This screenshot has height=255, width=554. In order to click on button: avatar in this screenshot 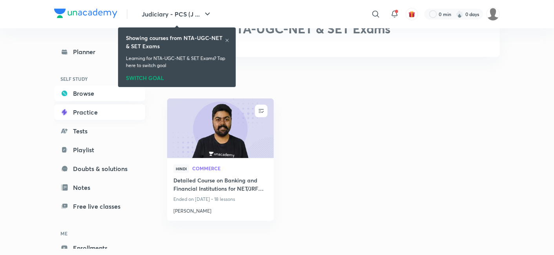, I will do `click(412, 14)`.